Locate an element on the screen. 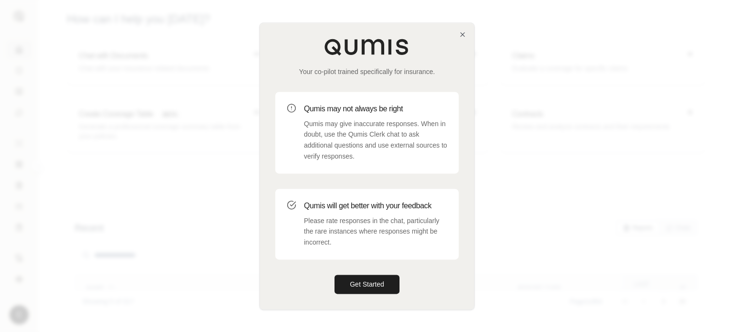  p: Your co-pilot trained specifically for insurance. is located at coordinates (367, 72).